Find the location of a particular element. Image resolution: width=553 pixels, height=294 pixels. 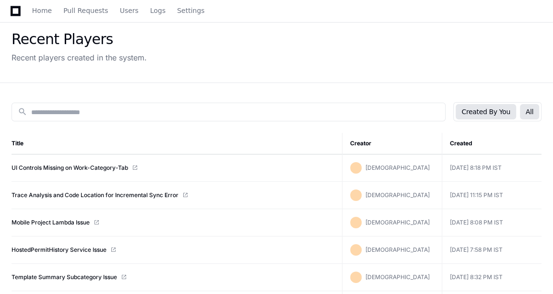

a: Template Summary Subcategory Issue is located at coordinates (64, 277).